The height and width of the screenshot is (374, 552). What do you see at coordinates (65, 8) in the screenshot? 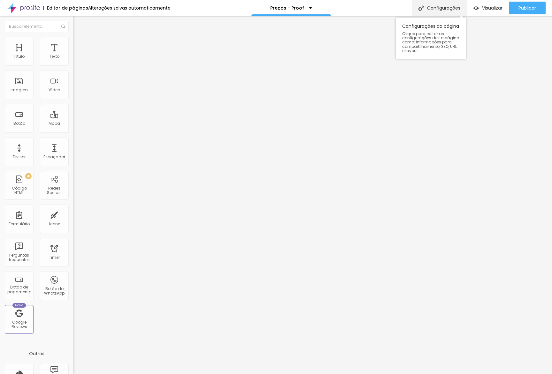
I see `div: Editor de páginas` at bounding box center [65, 8].